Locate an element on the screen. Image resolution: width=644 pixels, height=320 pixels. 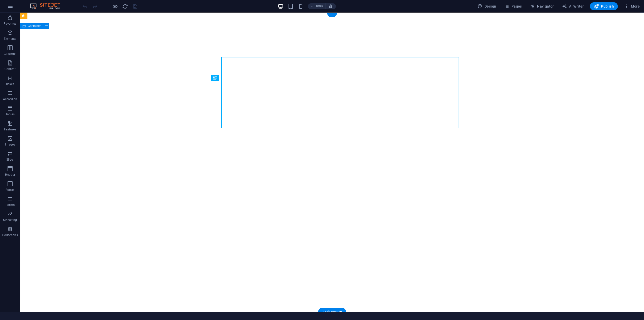
button: Publish is located at coordinates (604, 7).